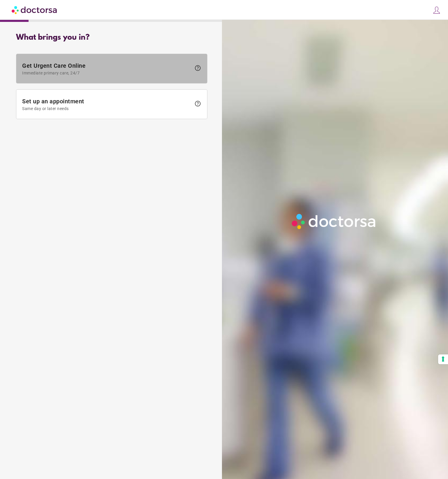 The height and width of the screenshot is (479, 448). Describe the element at coordinates (107, 109) in the screenshot. I see `span: Same day or later needs` at that location.